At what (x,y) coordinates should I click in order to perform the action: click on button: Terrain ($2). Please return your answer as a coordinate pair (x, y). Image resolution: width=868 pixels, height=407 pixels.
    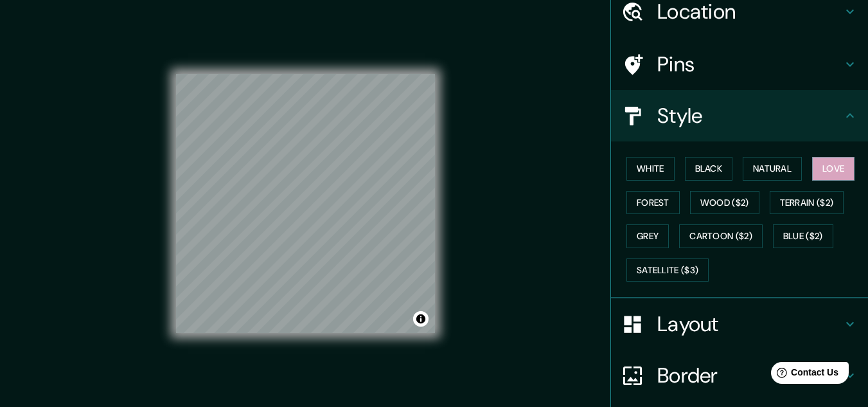
    Looking at the image, I should click on (807, 203).